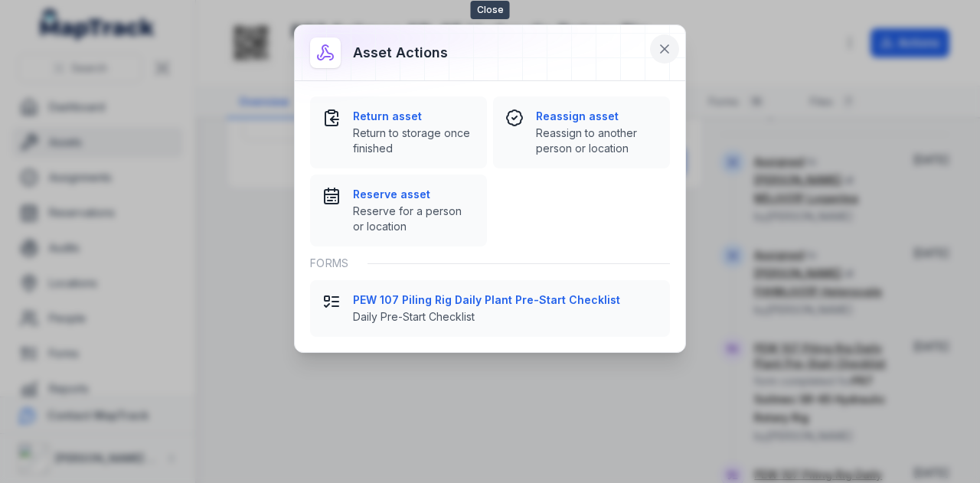  I want to click on div: Forms, so click(490, 264).